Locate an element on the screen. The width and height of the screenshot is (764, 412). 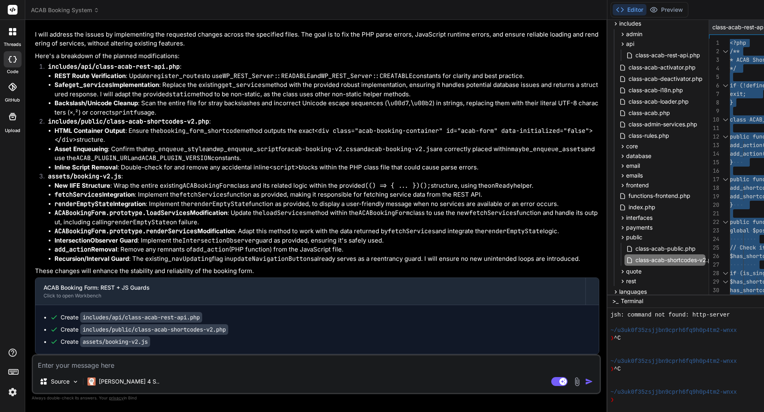
code: register_routes is located at coordinates (177, 76).